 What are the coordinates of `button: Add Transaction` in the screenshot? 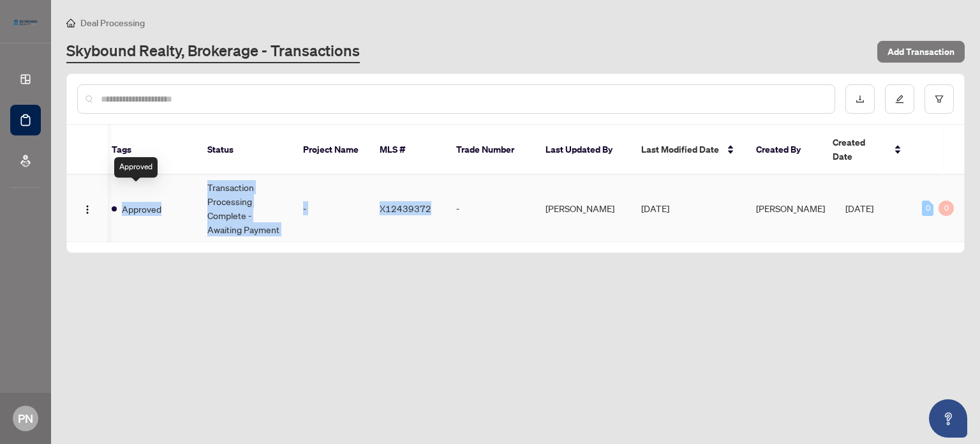 It's located at (921, 52).